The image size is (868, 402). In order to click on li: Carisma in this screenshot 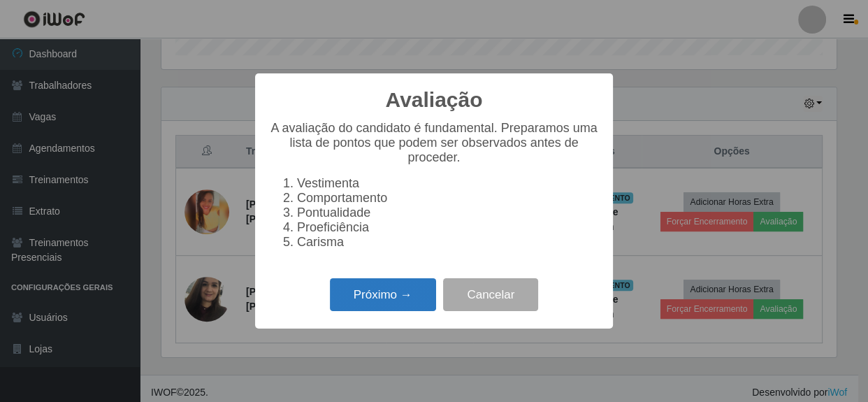, I will do `click(448, 242)`.